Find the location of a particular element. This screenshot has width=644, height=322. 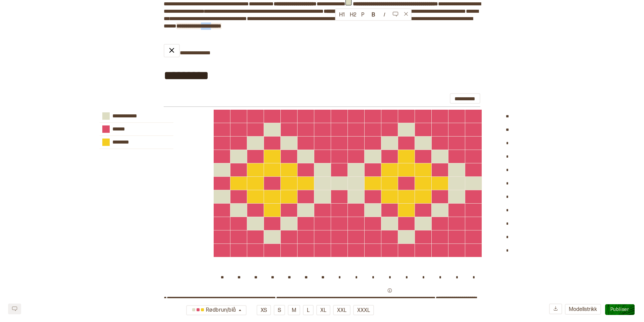

button: XL is located at coordinates (323, 310).